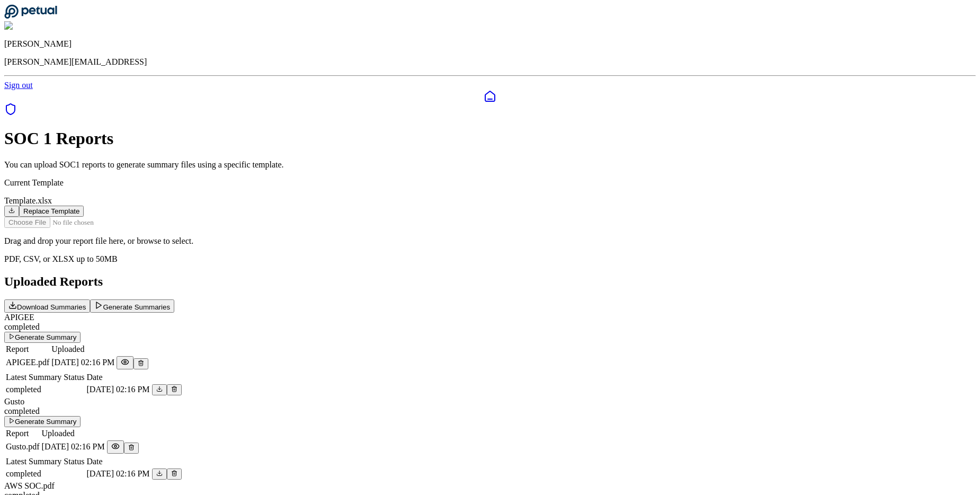 This screenshot has width=980, height=495. I want to click on h1: SOC 1 Reports, so click(490, 139).